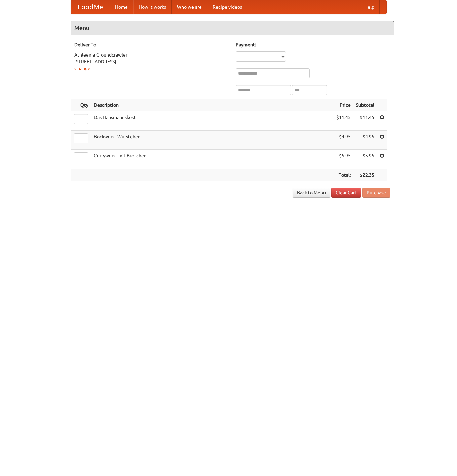 The height and width of the screenshot is (476, 457). I want to click on a: Help, so click(369, 7).